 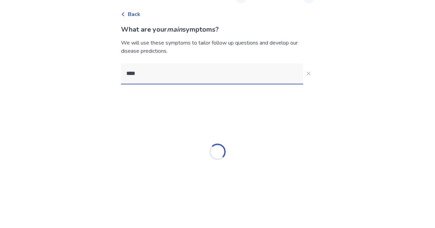 What do you see at coordinates (218, 30) in the screenshot?
I see `p: What are your symptoms?` at bounding box center [218, 30].